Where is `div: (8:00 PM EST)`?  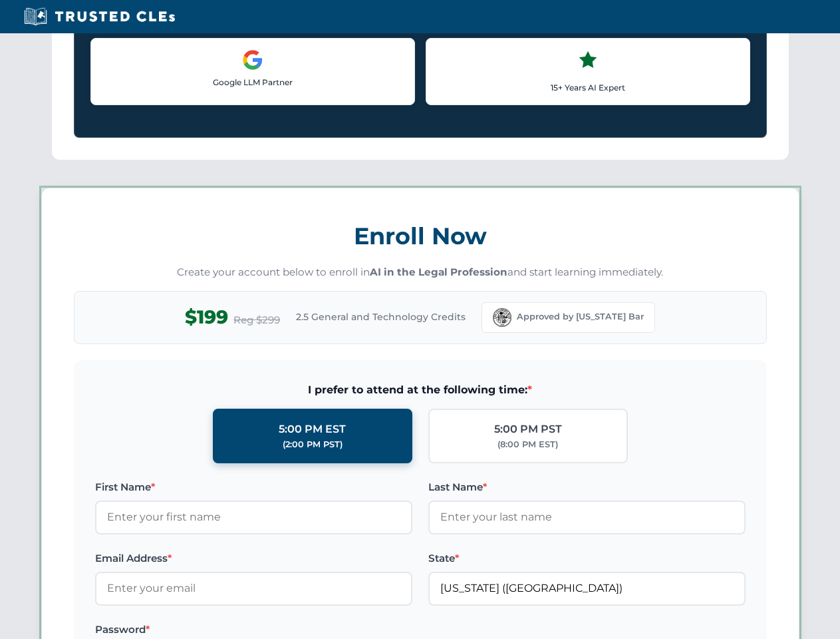 div: (8:00 PM EST) is located at coordinates (528, 445).